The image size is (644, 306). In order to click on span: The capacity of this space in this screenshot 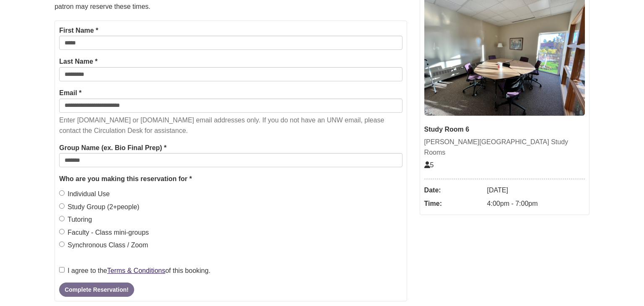, I will do `click(429, 165)`.